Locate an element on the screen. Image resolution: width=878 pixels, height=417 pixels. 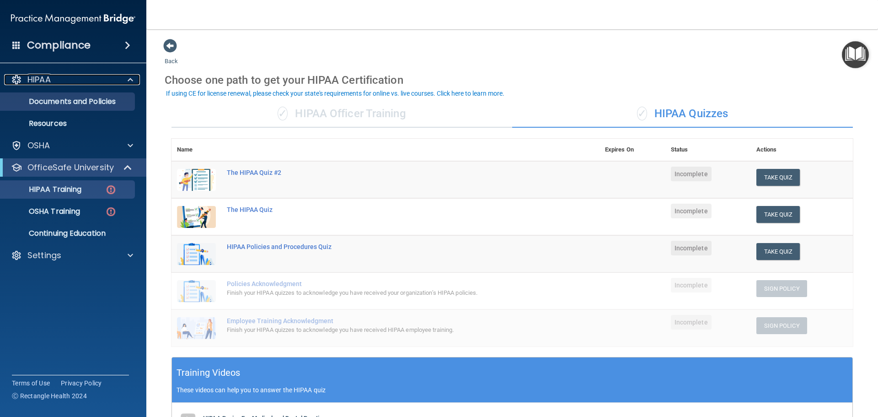
div: HIPAA Officer Training is located at coordinates (342, 114).